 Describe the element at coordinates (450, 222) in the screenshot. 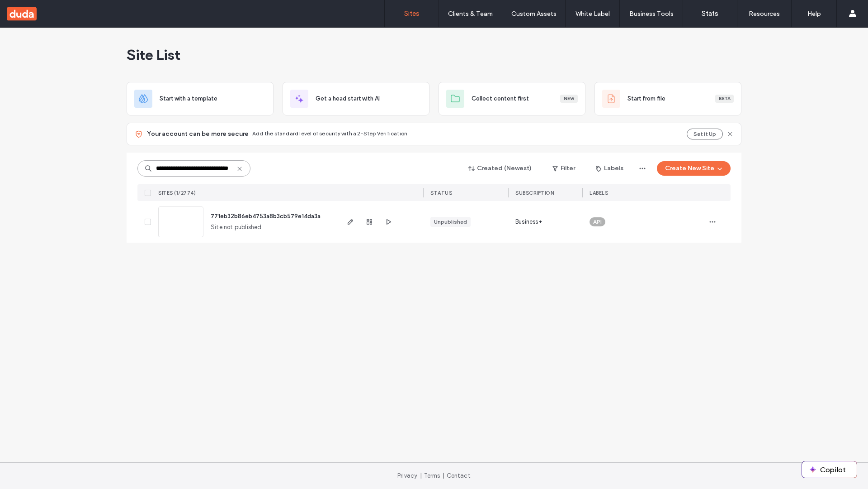

I see `div: Unpublished` at that location.